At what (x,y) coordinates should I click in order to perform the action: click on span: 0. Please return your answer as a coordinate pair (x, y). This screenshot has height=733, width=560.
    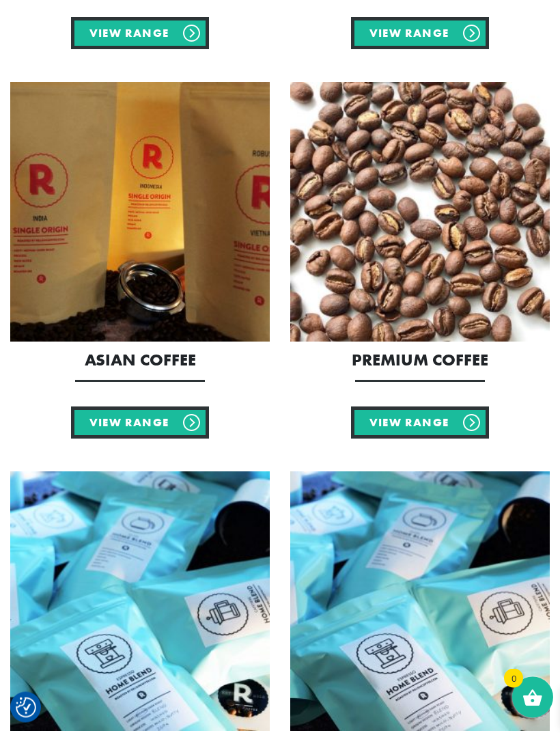
    Looking at the image, I should click on (514, 678).